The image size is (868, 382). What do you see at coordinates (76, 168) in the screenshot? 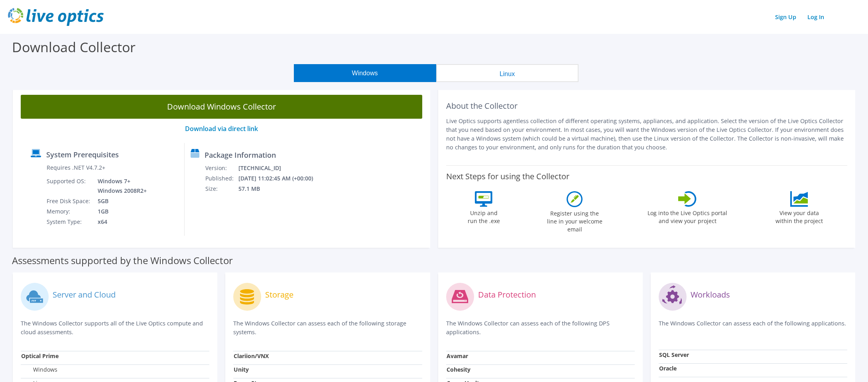
I see `label: Requires .NET V4.7.2+` at bounding box center [76, 168].